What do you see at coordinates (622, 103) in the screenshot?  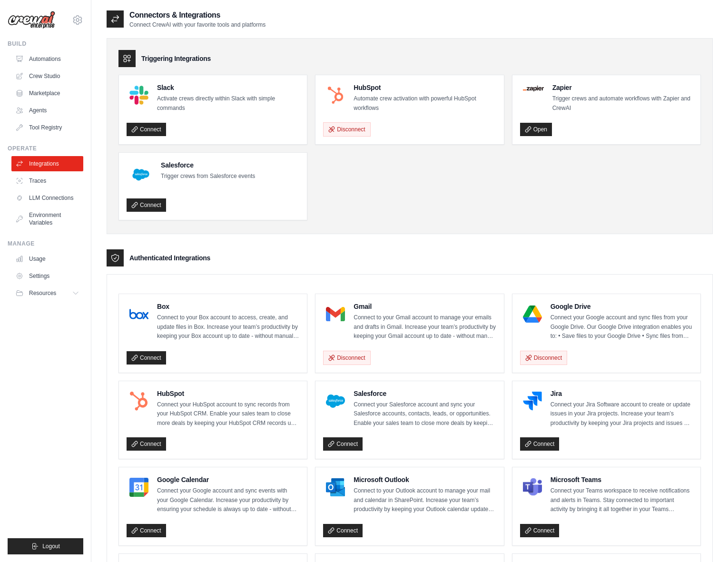 I see `p: Trigger crews and automate workflows with Zapier and CrewAI` at bounding box center [622, 103].